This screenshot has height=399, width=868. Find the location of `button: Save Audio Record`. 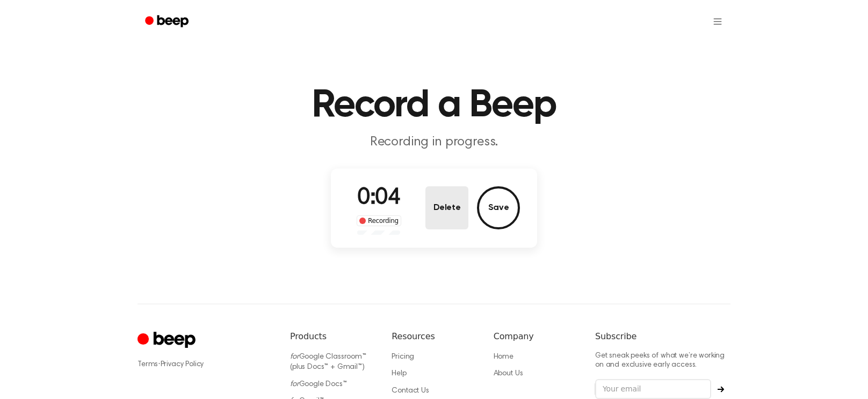

button: Save Audio Record is located at coordinates (498, 207).